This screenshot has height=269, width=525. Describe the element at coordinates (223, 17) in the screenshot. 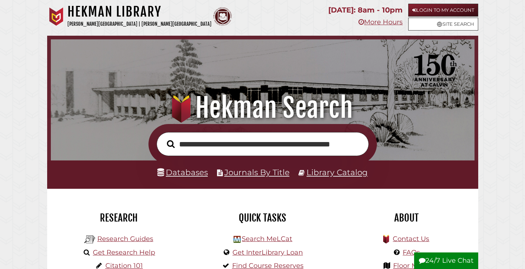

I see `img: Calvin Theological Seminary` at that location.